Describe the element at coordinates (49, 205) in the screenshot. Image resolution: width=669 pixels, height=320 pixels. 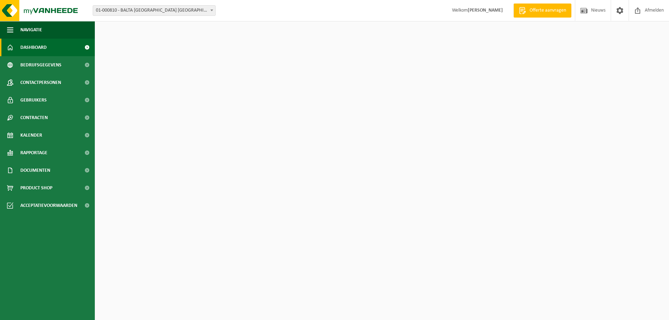
I see `span: Acceptatievoorwaarden` at that location.